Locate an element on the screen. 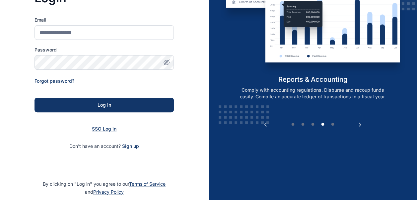 This screenshot has height=200, width=417. p: Comply with accounting regulations. Disburse and recoup funds easily. Compile an accurate ledger ... is located at coordinates (313, 93).